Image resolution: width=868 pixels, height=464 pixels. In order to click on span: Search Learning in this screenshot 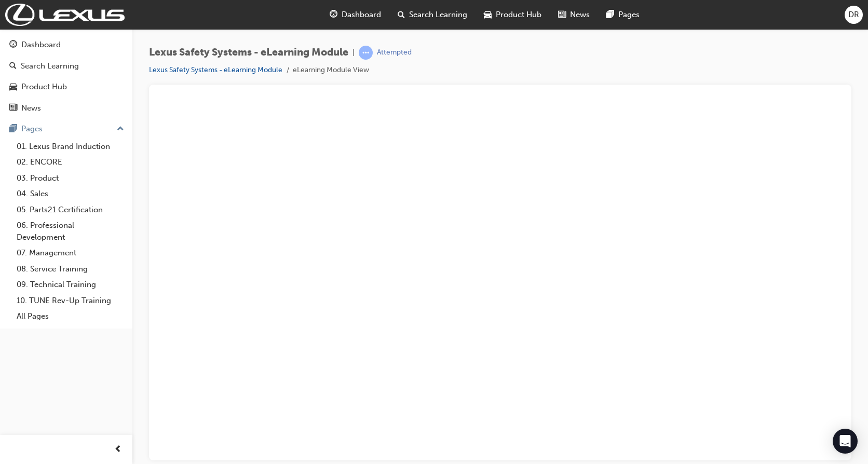, I will do `click(438, 15)`.